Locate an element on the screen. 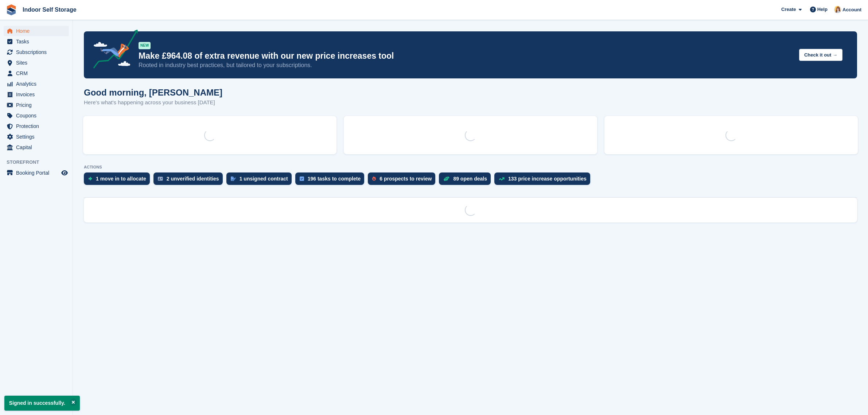  div: 2 unverified identities is located at coordinates (193, 179).